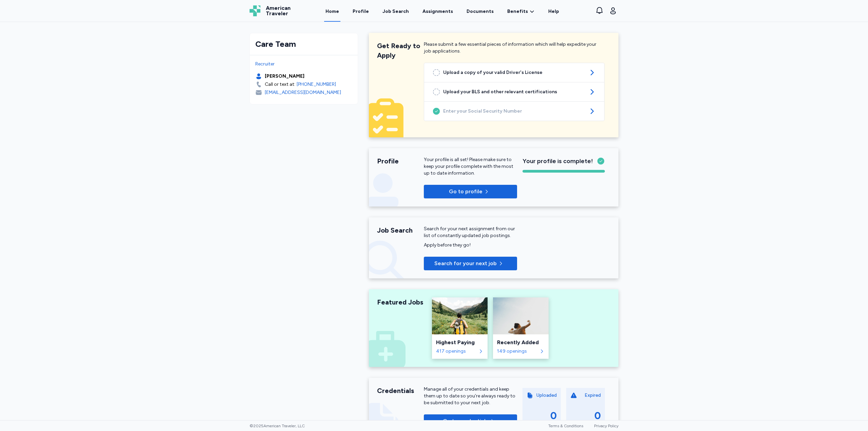 The width and height of the screenshot is (868, 431). Describe the element at coordinates (518, 11) in the screenshot. I see `span: Benefits` at that location.